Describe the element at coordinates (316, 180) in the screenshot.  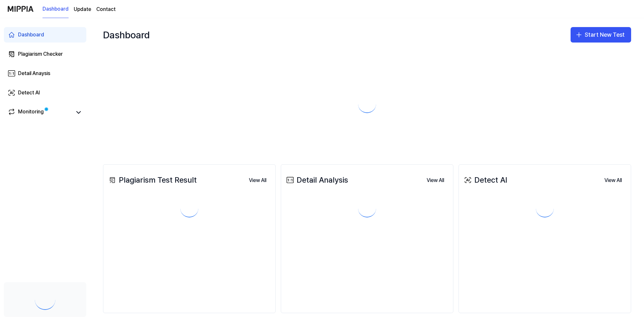
I see `div: Detail Analysis` at that location.